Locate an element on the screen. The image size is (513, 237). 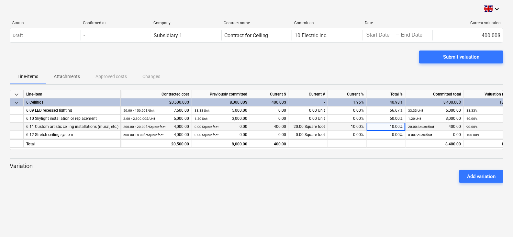
div: Current % is located at coordinates (348, 94).